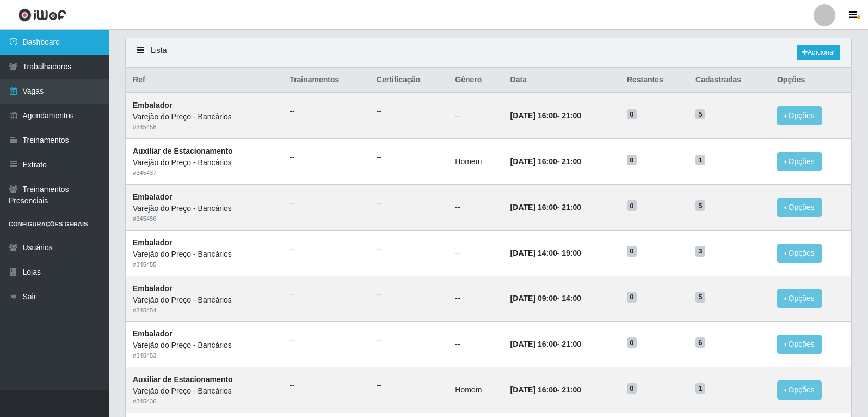  I want to click on time: 14:00, so click(572, 298).